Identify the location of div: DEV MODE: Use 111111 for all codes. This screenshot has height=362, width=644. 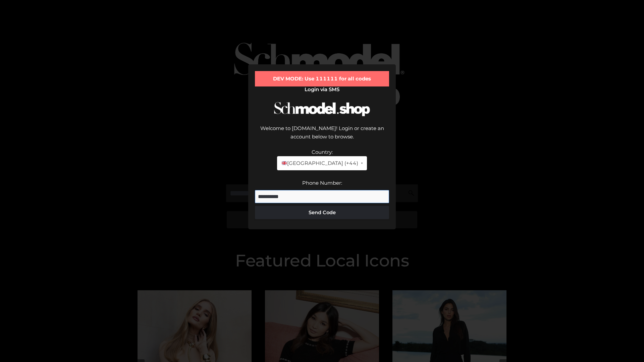
(322, 79).